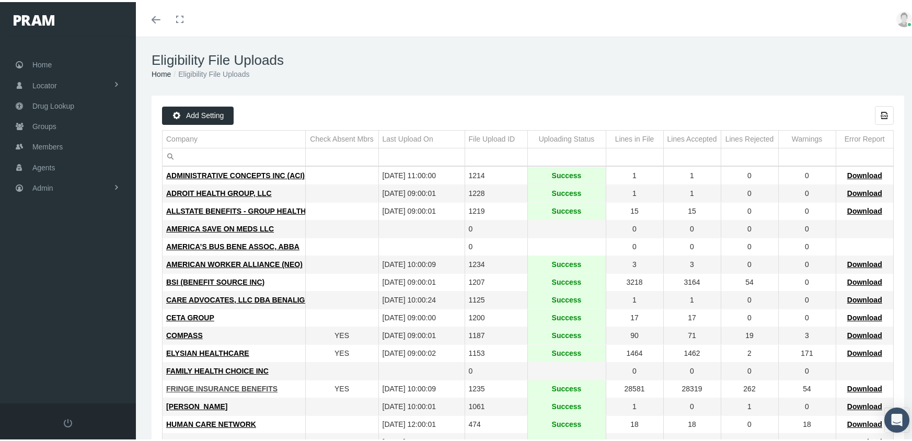  Describe the element at coordinates (44, 124) in the screenshot. I see `span: Groups` at that location.